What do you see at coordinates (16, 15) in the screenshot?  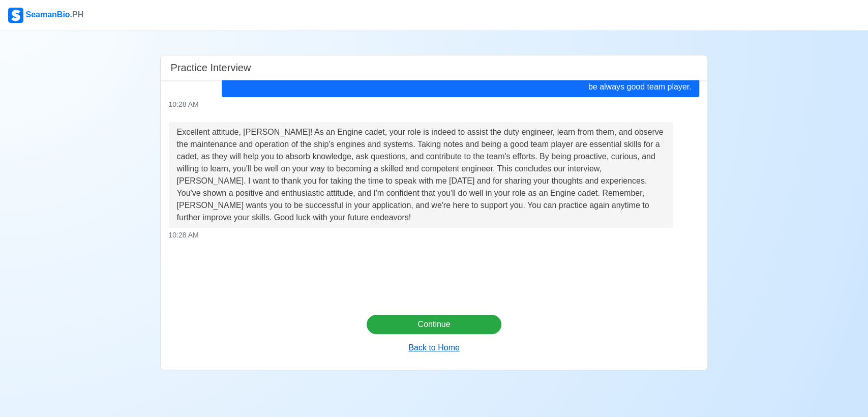 I see `img: Logo` at bounding box center [16, 15].